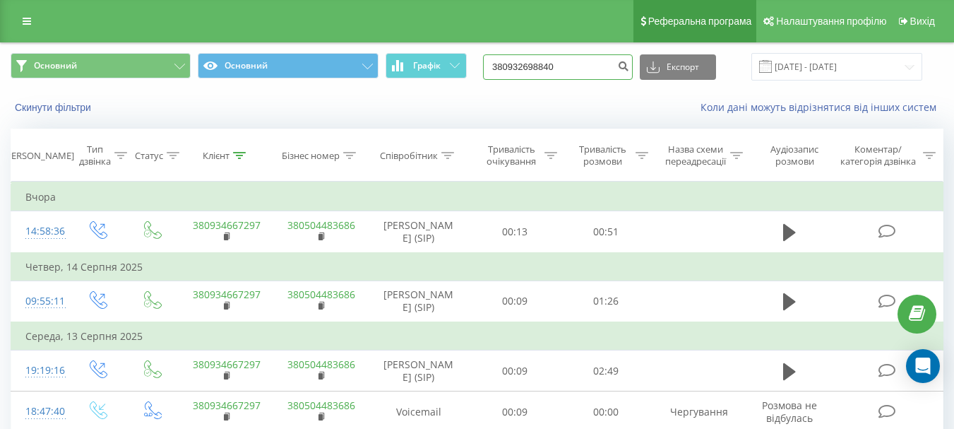  Describe the element at coordinates (603, 155) in the screenshot. I see `div: Тривалість розмови` at that location.